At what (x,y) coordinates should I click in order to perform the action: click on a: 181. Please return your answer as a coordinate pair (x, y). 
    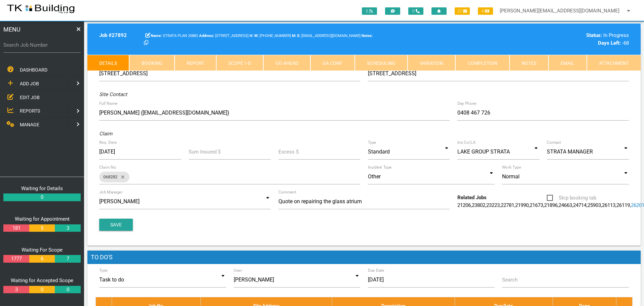
    Looking at the image, I should click on (16, 228).